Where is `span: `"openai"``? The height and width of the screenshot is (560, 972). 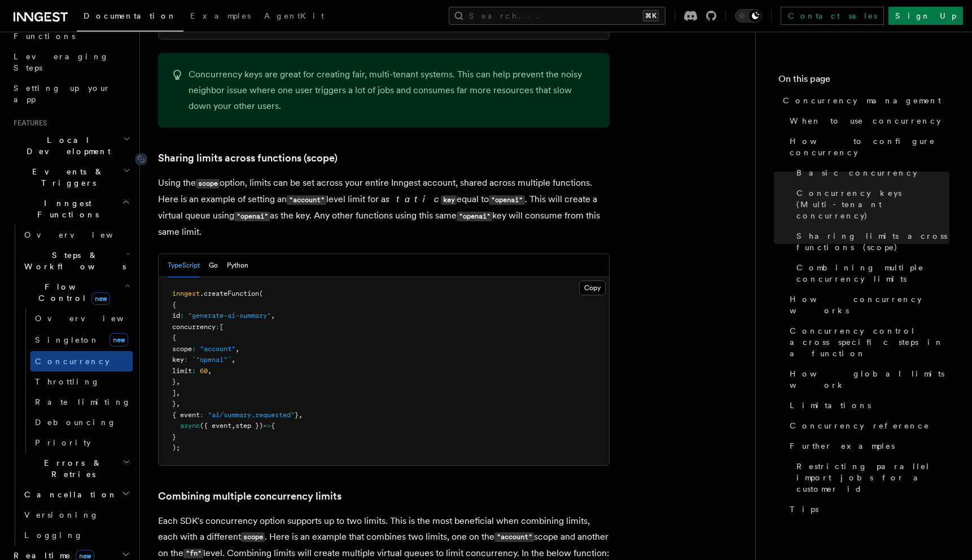 span: `"openai"` is located at coordinates (212, 359).